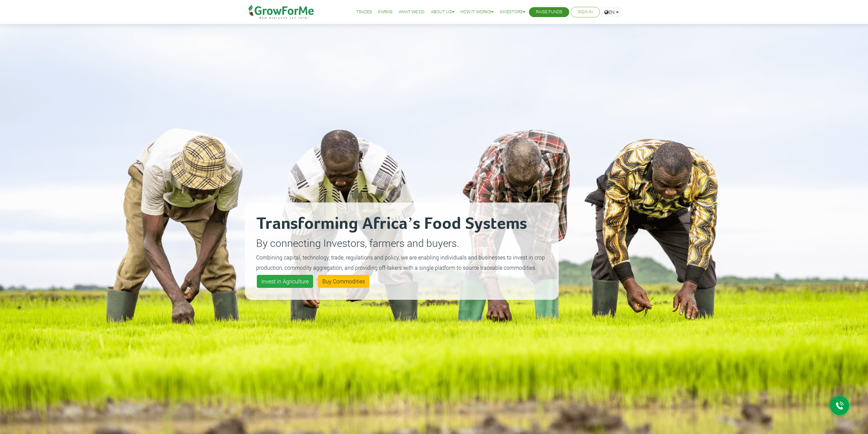  Describe the element at coordinates (586, 12) in the screenshot. I see `a: Sign In` at that location.